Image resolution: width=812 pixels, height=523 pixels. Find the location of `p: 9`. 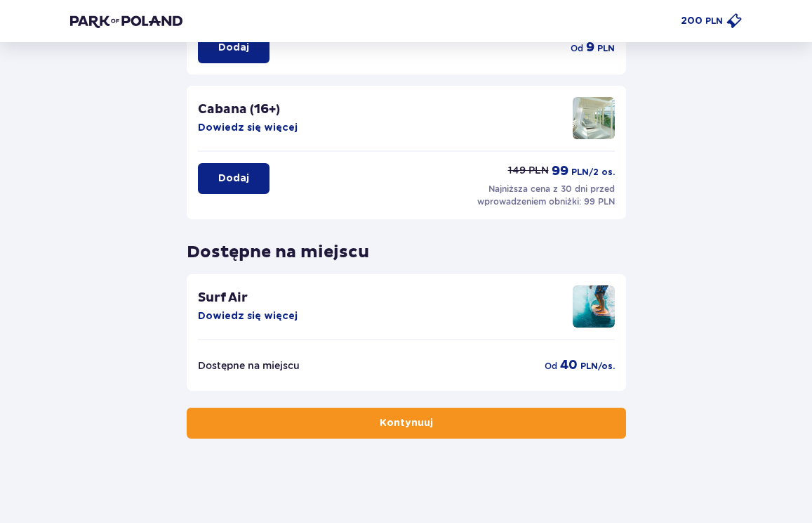

p: 9 is located at coordinates (591, 48).